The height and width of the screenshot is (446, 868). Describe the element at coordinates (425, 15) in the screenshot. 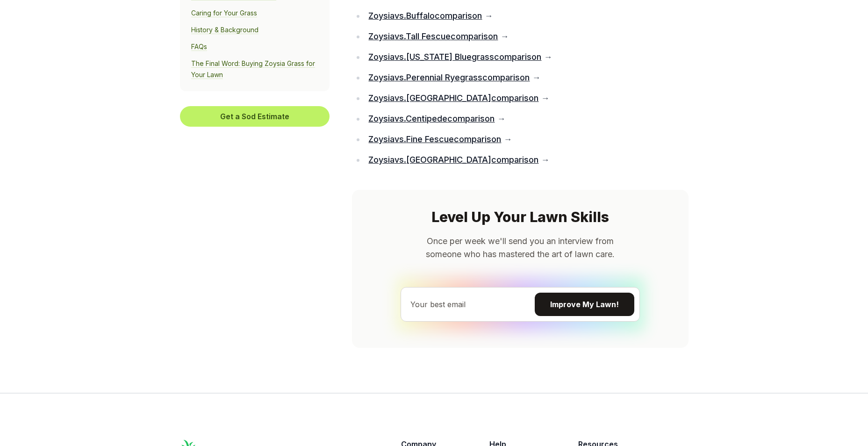

I see `a: Zoysiavs.Buffalocomparison` at that location.